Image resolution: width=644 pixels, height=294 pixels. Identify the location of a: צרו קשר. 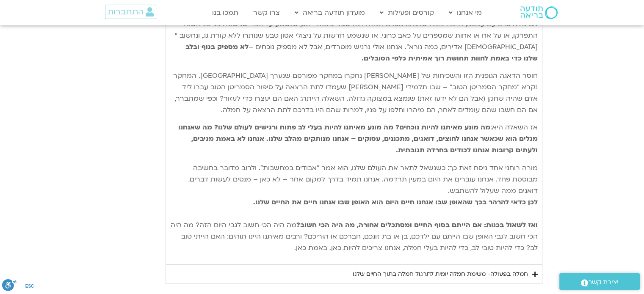
(266, 12).